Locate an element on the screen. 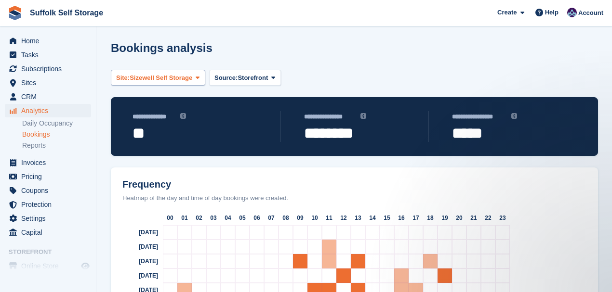  img: stora-icon-8386f47178a22dfd0bd8f6a31ec36ba5ce8667c1dd55bd0f319d3a0aa187defe.svg is located at coordinates (15, 13).